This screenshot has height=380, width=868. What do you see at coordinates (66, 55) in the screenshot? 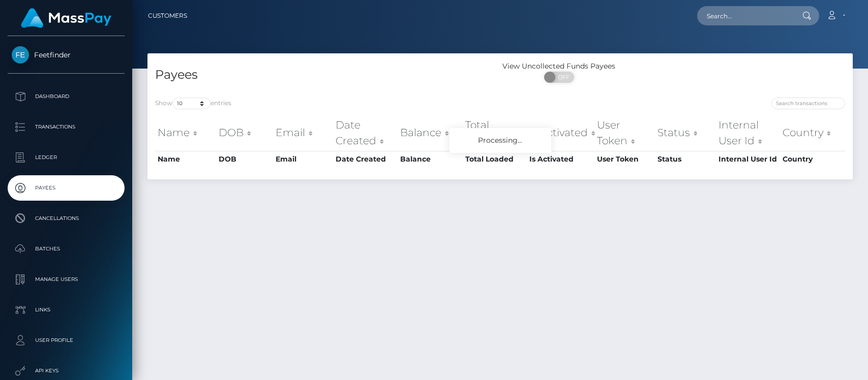
I see `span: Feetfinder` at bounding box center [66, 55].